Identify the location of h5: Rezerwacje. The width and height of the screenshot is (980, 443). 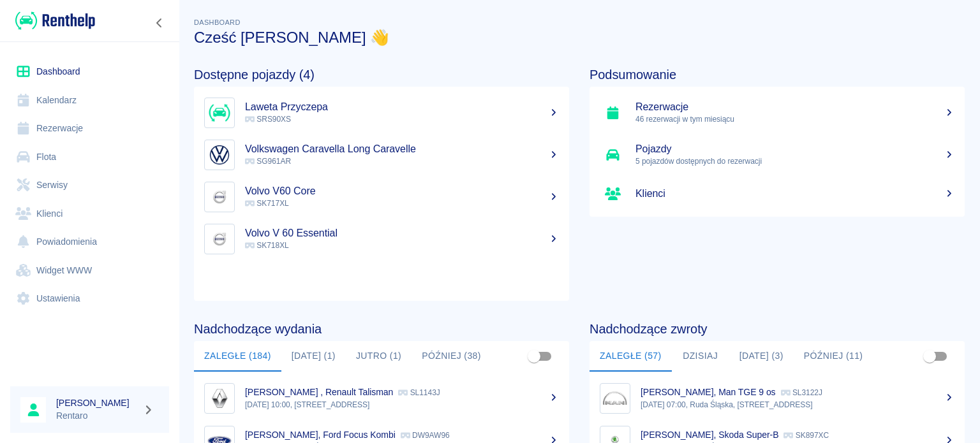
(795, 107).